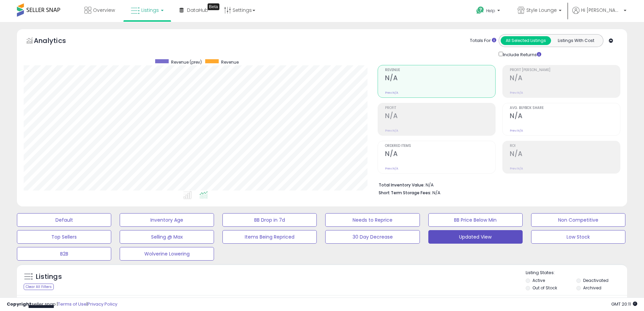 The height and width of the screenshot is (311, 644). Describe the element at coordinates (64, 220) in the screenshot. I see `button: Default` at that location.